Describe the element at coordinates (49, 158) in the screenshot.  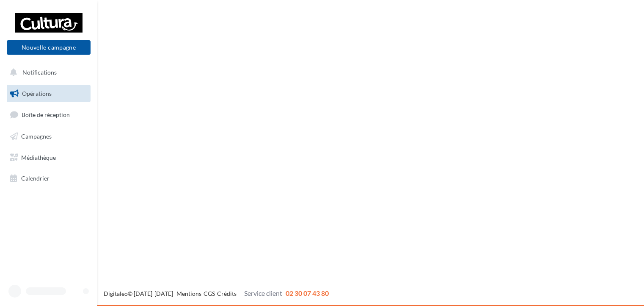
I see `a: Médiathèque` at that location.